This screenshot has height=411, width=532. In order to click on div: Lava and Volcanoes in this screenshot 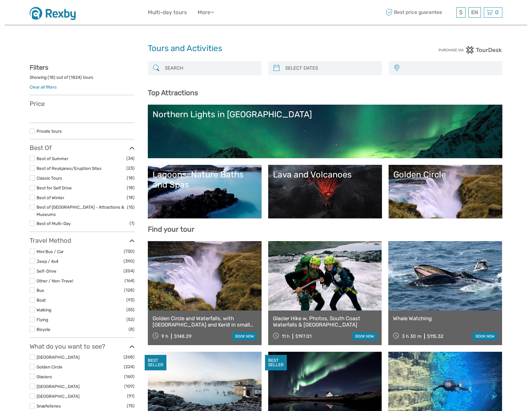, I will do `click(325, 175)`.